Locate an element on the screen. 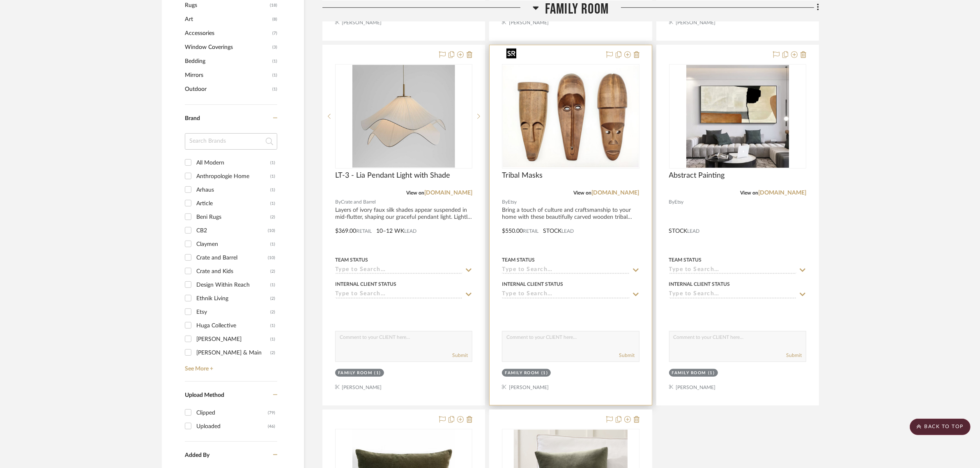  div: Crate and Kids is located at coordinates (233, 271).